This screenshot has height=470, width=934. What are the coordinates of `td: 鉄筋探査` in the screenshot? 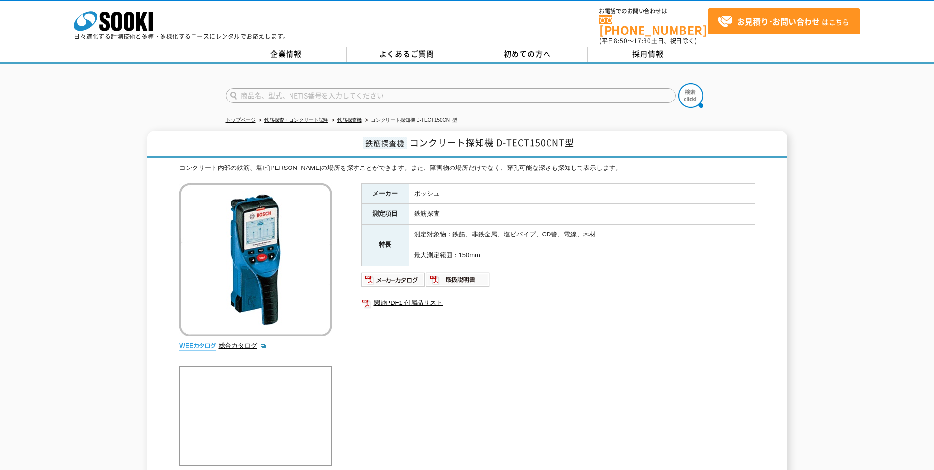 It's located at (582, 214).